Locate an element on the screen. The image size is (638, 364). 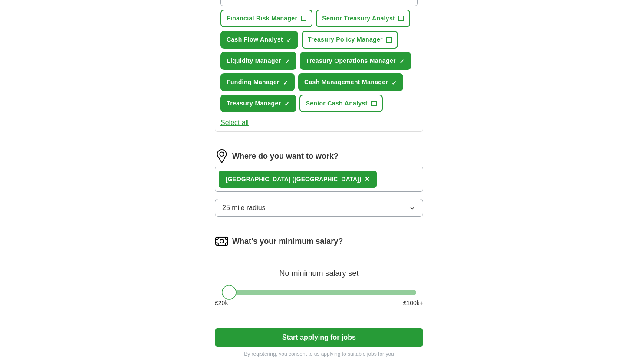
button: Treasury Operations Manager✓ is located at coordinates (355, 61).